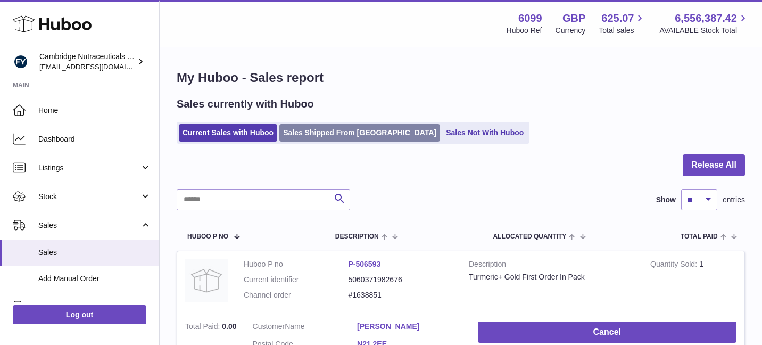 Image resolution: width=762 pixels, height=345 pixels. What do you see at coordinates (607, 332) in the screenshot?
I see `button: Cancel` at bounding box center [607, 332].